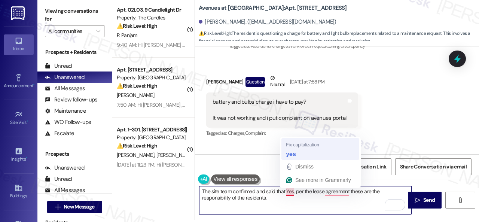 This screenshot has width=479, height=222. What do you see at coordinates (433, 166) in the screenshot?
I see `span: Share Conversation via email` at bounding box center [433, 166].